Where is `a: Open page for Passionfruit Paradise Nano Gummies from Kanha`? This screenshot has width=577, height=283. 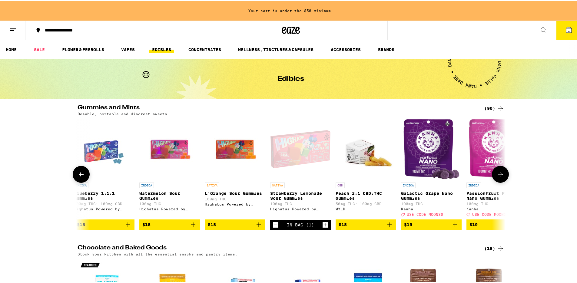 a: Open page for Passionfruit Paradise Nano Gummies from Kanha is located at coordinates (497, 168).